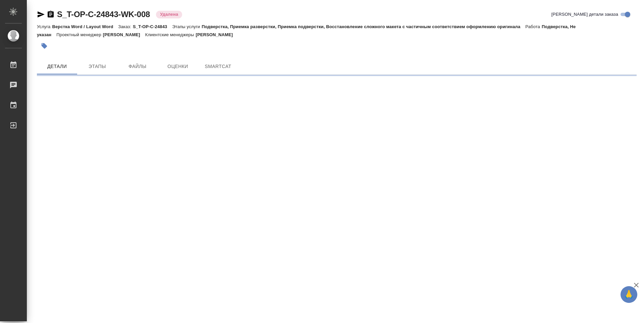  I want to click on p: Клиентские менеджеры, so click(170, 34).